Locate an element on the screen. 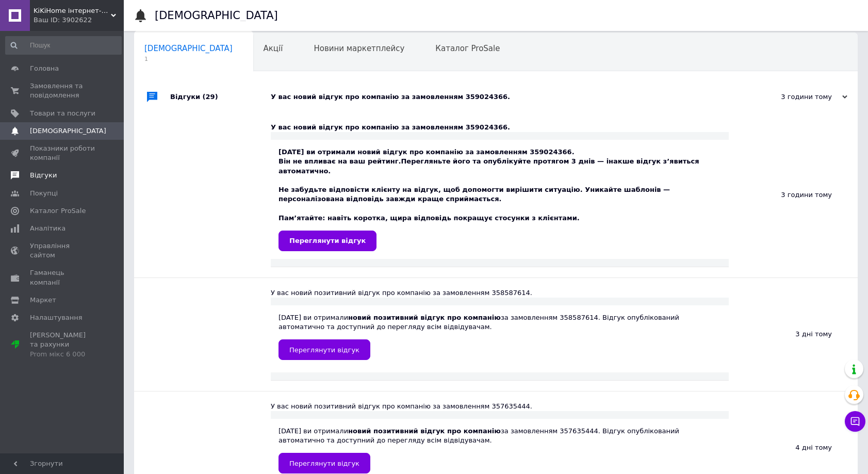  span: Замовлення та повідомлення is located at coordinates (63, 91).